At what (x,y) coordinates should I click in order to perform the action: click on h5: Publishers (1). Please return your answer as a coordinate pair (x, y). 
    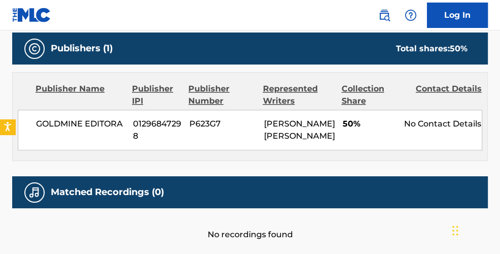
    Looking at the image, I should click on (82, 48).